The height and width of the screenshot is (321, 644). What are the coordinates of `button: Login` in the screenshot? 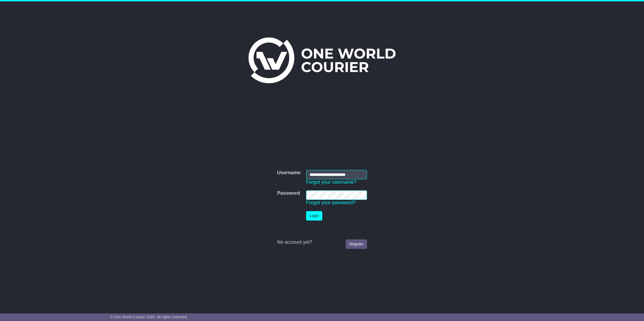 It's located at (315, 216).